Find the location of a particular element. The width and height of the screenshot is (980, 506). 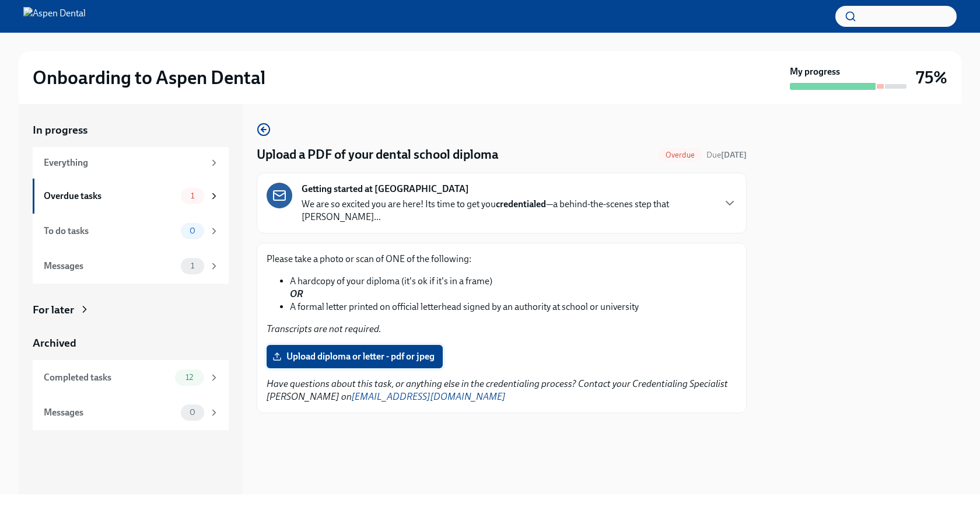

div: In progress is located at coordinates (131, 130).